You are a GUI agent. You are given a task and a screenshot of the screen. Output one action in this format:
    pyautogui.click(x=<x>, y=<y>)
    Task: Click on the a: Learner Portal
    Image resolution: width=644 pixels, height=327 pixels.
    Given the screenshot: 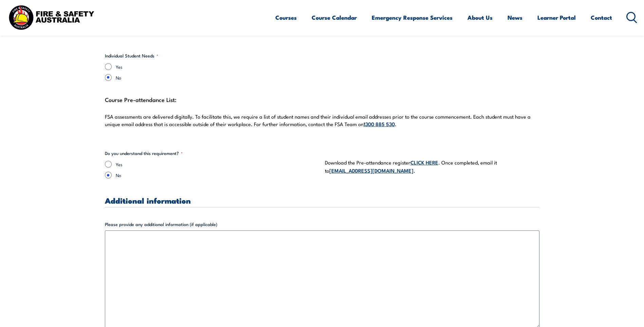 What is the action you would take?
    pyautogui.click(x=556, y=17)
    